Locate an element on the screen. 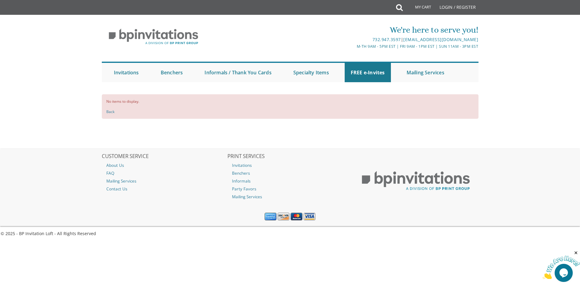  img: American Express is located at coordinates (270, 216).